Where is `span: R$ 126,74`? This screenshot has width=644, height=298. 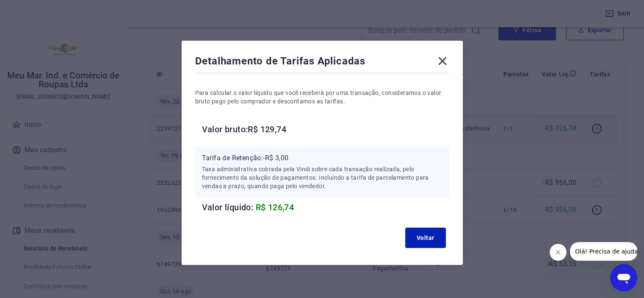 span: R$ 126,74 is located at coordinates (275, 207).